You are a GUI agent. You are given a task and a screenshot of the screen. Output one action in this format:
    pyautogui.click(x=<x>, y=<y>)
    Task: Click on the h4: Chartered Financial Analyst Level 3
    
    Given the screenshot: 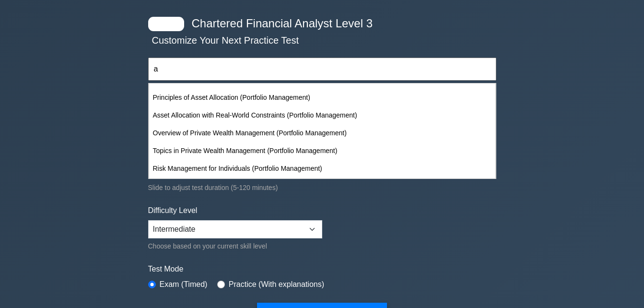 What is the action you would take?
    pyautogui.click(x=319, y=23)
    